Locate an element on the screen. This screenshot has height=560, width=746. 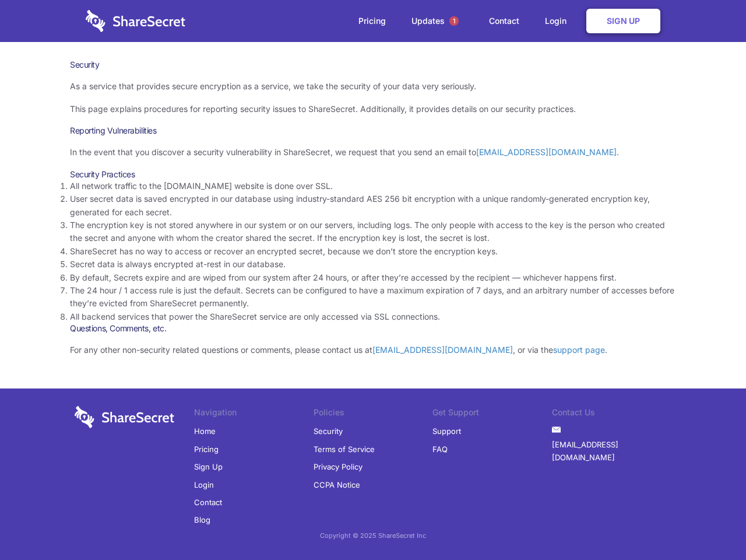
li: ShareSecret has no way to access or recover an encrypted secret, because we don’t store the encry... is located at coordinates (373, 251).